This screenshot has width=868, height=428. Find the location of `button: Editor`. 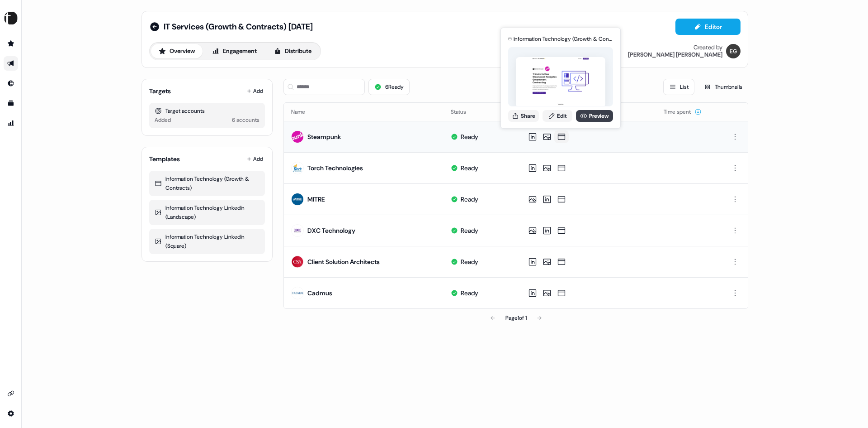

button: Editor is located at coordinates (708, 27).